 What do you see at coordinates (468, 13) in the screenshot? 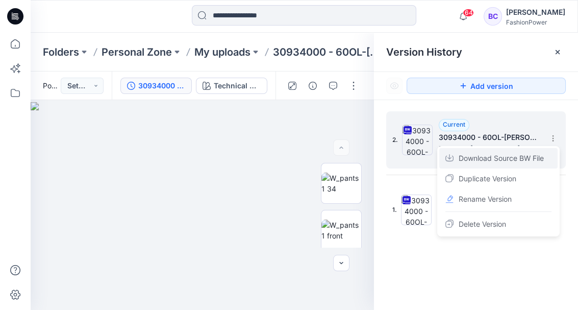
I see `span: 64` at bounding box center [468, 13].